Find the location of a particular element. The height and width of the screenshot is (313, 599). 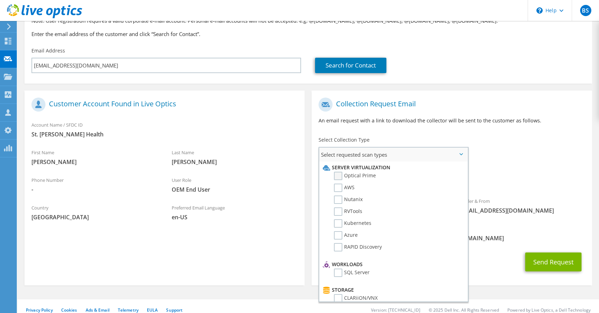

div: User Role is located at coordinates (235, 185).